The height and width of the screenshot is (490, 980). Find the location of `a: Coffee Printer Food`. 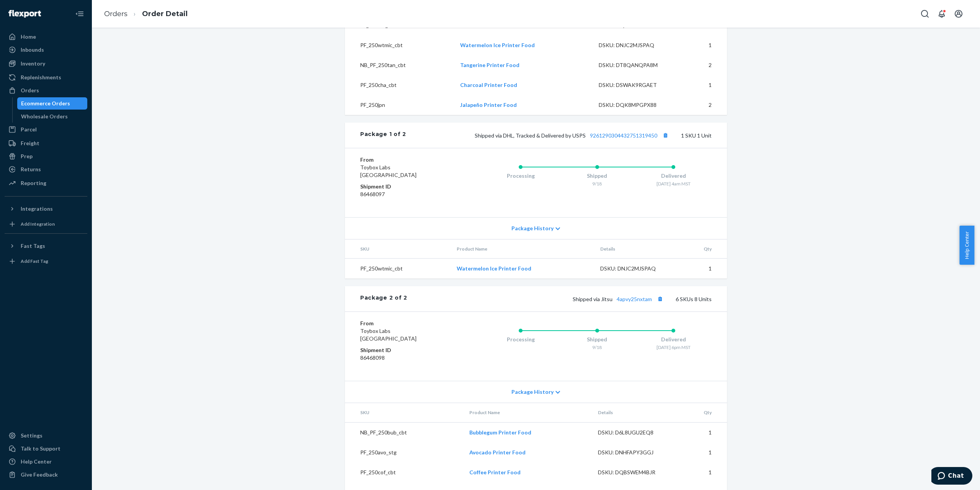

a: Coffee Printer Food is located at coordinates (495, 472).